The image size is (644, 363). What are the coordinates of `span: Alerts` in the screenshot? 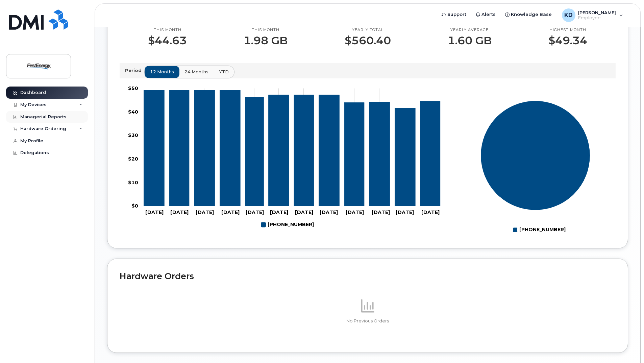 It's located at (489, 15).